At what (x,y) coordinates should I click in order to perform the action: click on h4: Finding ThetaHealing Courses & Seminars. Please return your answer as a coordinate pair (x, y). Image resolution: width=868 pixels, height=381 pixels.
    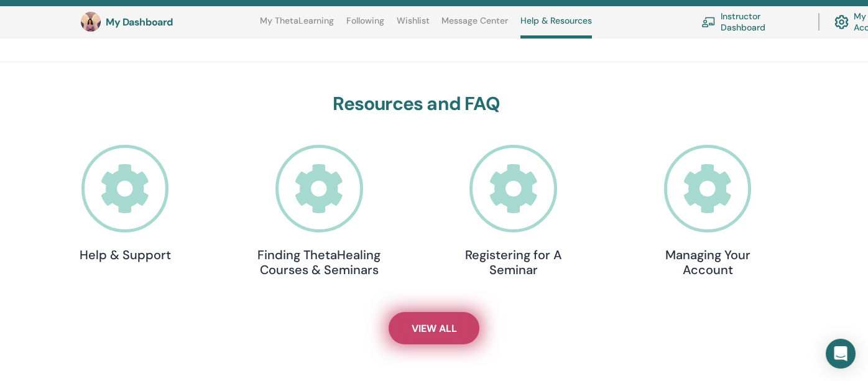
    Looking at the image, I should click on (319, 262).